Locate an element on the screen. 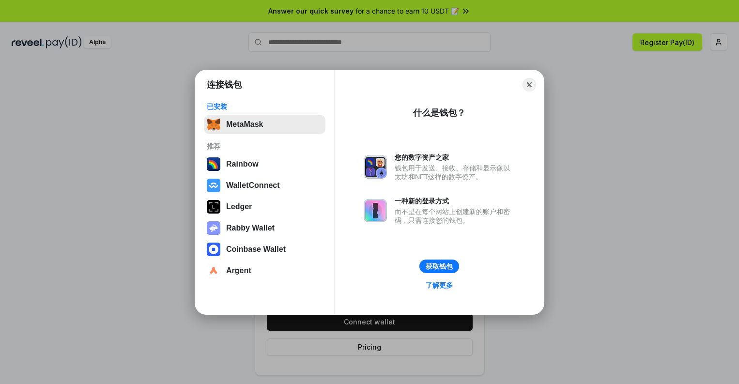  button: Argent is located at coordinates (265, 271).